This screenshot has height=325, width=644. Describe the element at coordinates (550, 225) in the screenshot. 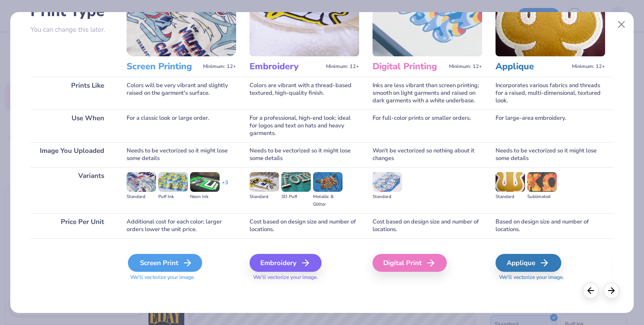

I see `div: Based on design size and number of locations.` at that location.